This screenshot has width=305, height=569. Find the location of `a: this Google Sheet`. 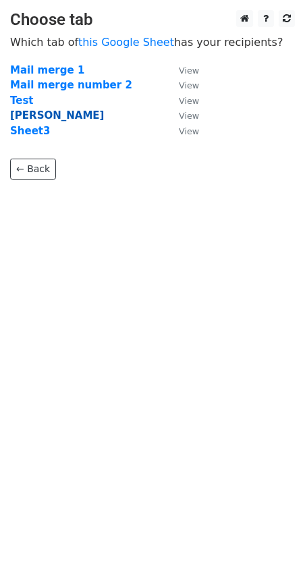

a: this Google Sheet is located at coordinates (126, 42).